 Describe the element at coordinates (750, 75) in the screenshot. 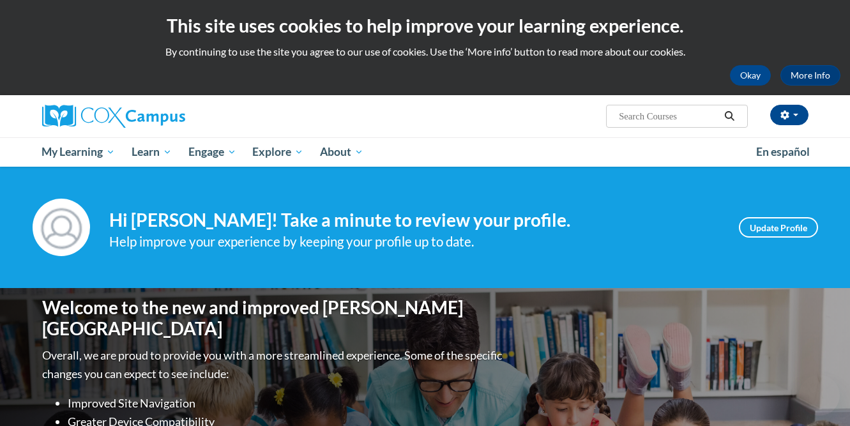

I see `button: Okay` at that location.